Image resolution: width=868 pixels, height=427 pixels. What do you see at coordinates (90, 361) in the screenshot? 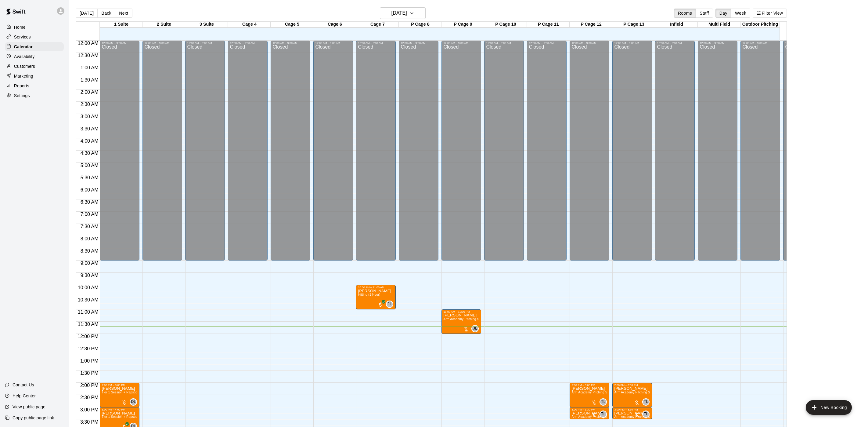
I see `span: 1:00 PM` at bounding box center [90, 361].